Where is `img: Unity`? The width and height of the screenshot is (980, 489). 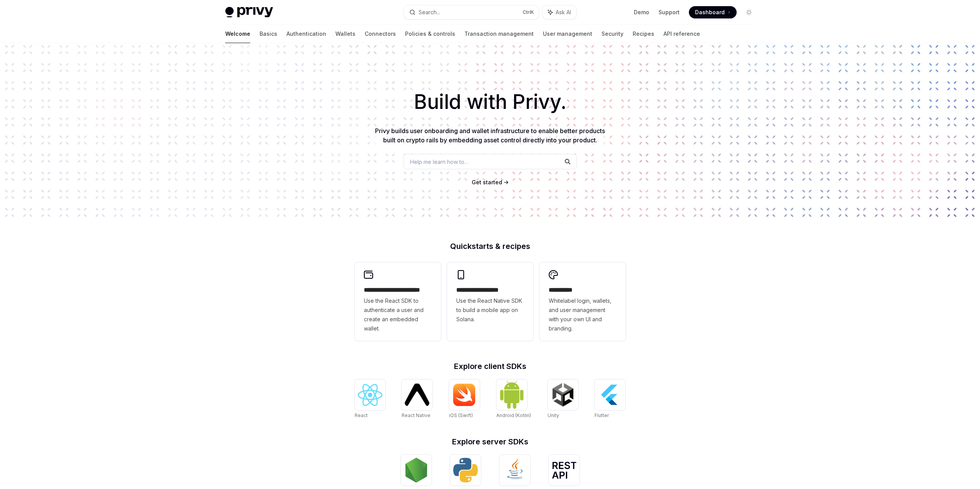
img: Unity is located at coordinates (563, 395).